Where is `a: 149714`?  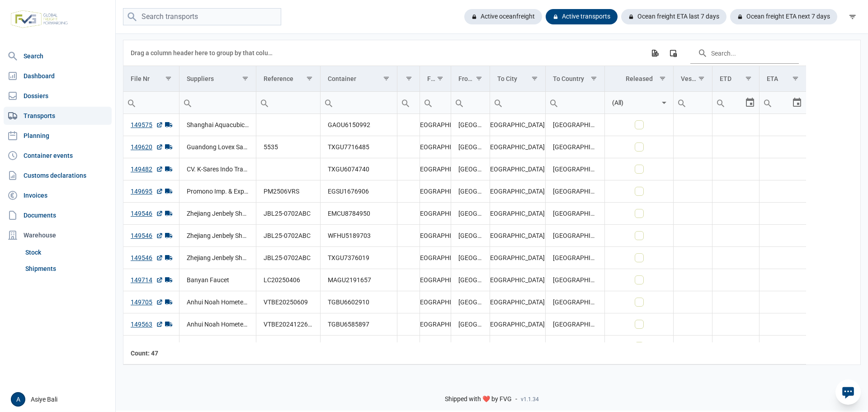 a: 149714 is located at coordinates (147, 280).